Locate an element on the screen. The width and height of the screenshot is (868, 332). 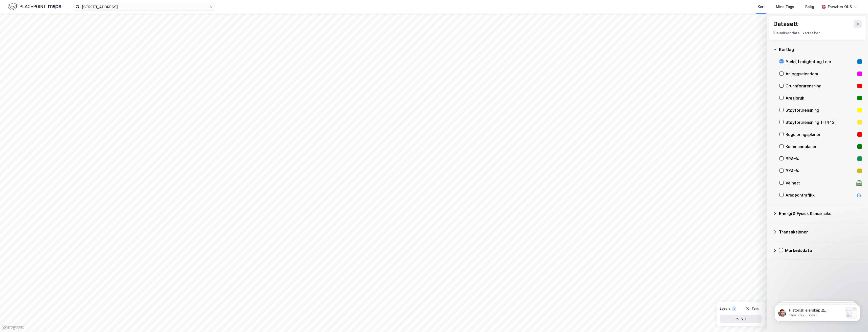
div: message notification from Thor, 97 u siden. Historisk eierskap 🕰 Sidepanelet har fått en liten op... is located at coordinates (50, 18).